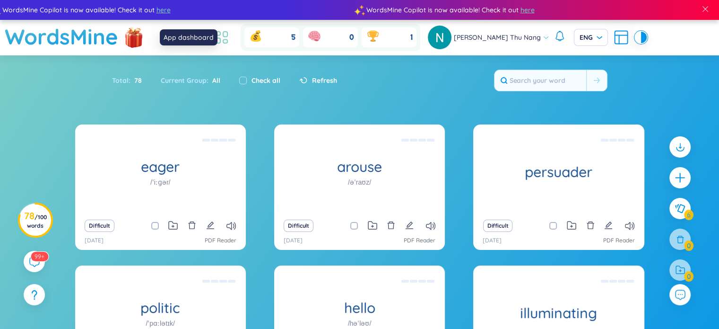 The image size is (719, 329). I want to click on h3: 78, so click(35, 220).